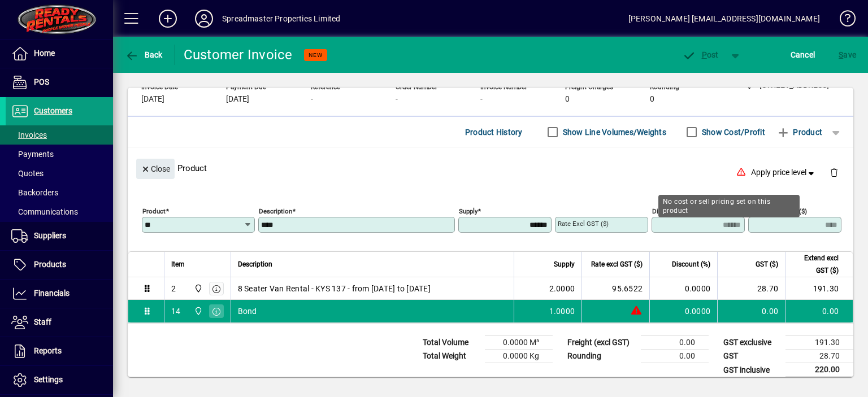  What do you see at coordinates (144, 54) in the screenshot?
I see `button: Back` at bounding box center [144, 54].